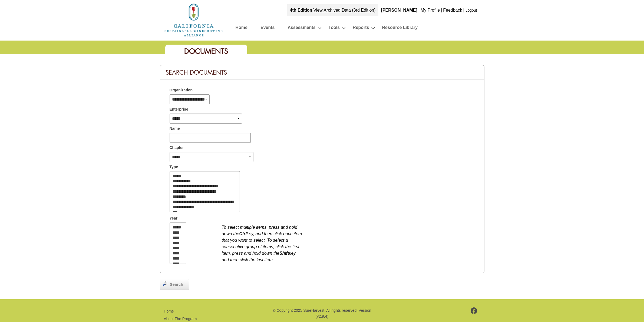  Describe the element at coordinates (165, 284) in the screenshot. I see `img: magnifier.png` at that location.